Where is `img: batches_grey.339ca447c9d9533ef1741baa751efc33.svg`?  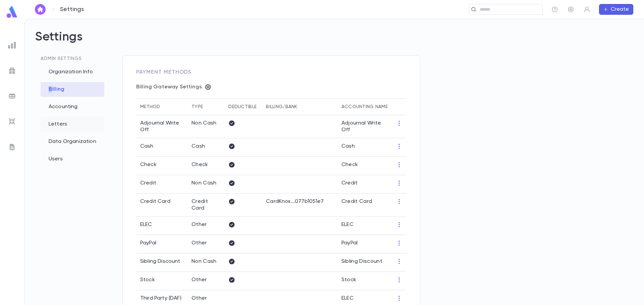
img: batches_grey.339ca447c9d9533ef1741baa751efc33.svg is located at coordinates (12, 96).